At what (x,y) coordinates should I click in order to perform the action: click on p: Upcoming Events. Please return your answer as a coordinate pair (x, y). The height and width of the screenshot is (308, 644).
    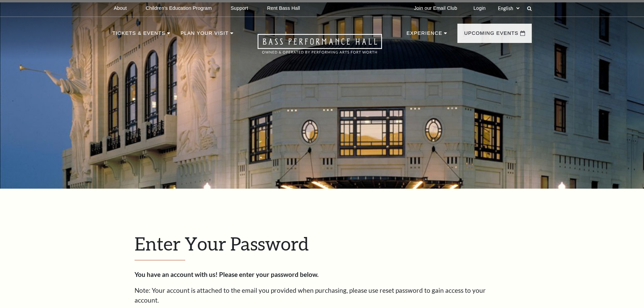
    Looking at the image, I should click on (491, 35).